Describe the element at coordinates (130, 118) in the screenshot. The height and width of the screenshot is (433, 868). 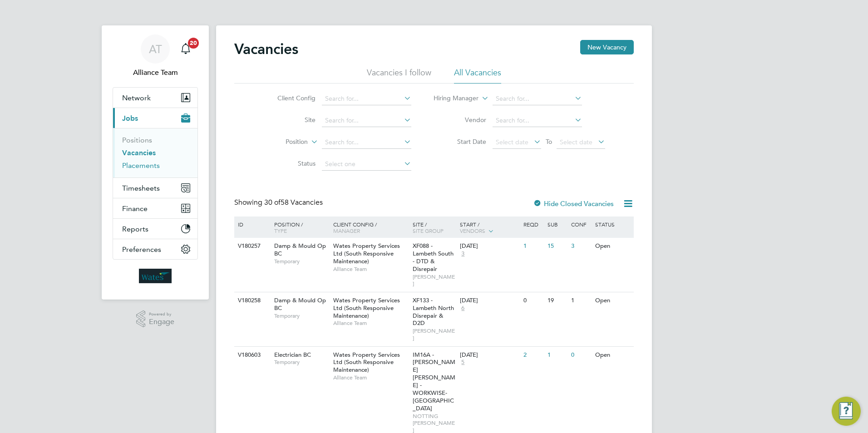
I see `span: Jobs` at that location.